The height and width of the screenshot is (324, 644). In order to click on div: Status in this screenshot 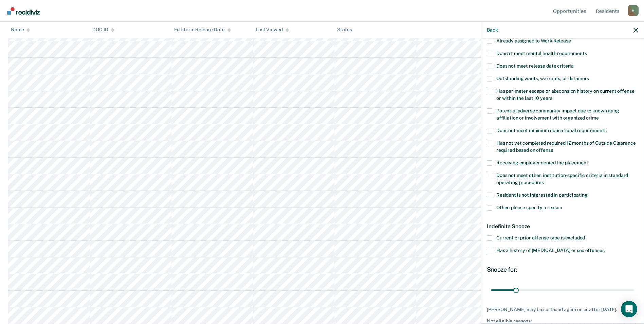, I will do `click(344, 30)`.